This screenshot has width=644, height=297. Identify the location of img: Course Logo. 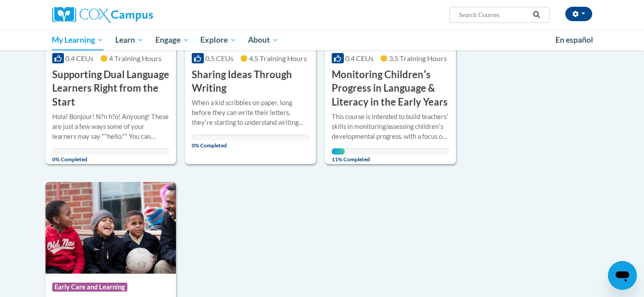
(110, 228).